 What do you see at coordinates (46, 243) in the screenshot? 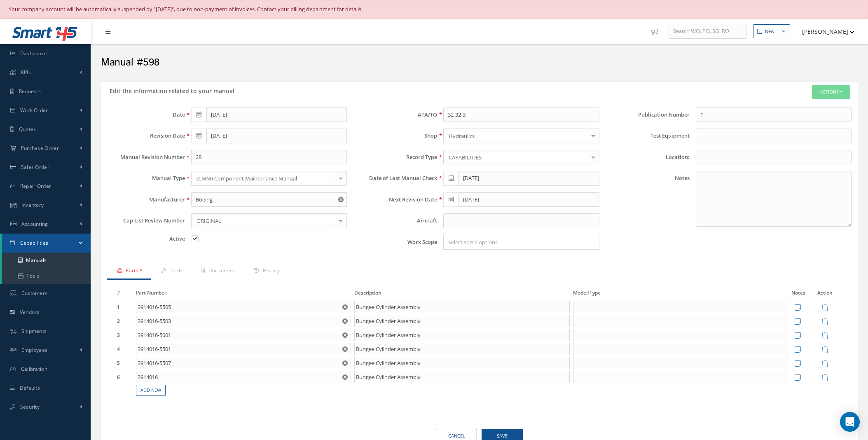
I see `a: Capabilities` at bounding box center [46, 243].